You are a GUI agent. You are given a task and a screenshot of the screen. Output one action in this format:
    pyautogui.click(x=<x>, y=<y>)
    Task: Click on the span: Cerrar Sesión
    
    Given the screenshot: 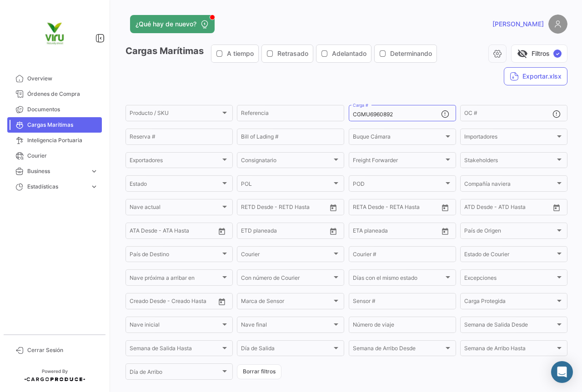 What is the action you would take?
    pyautogui.click(x=63, y=351)
    